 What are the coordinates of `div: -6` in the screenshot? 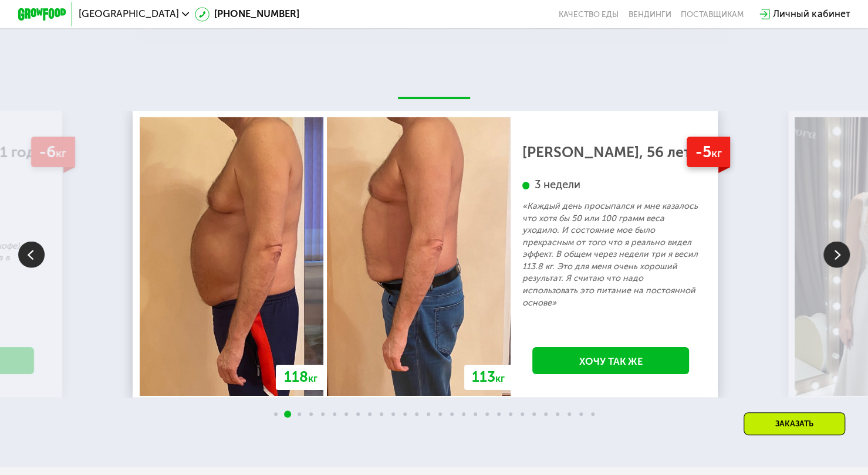 It's located at (52, 152).